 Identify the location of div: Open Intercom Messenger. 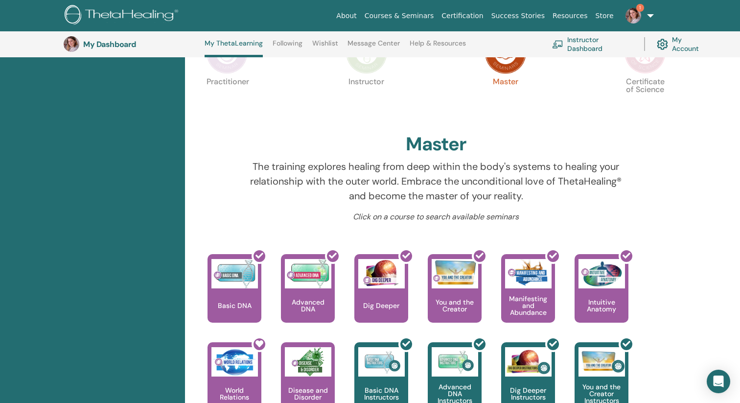
(718, 381).